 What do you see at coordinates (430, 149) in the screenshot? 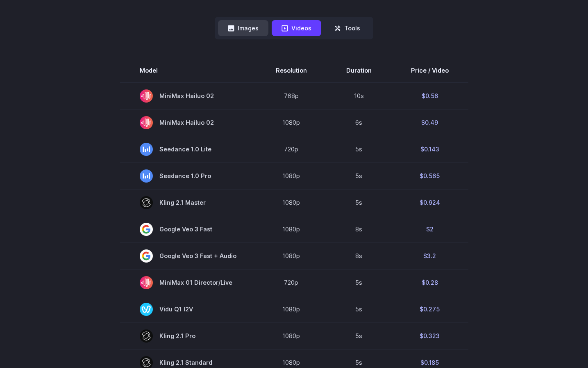
I see `td: $0.143` at bounding box center [430, 149].